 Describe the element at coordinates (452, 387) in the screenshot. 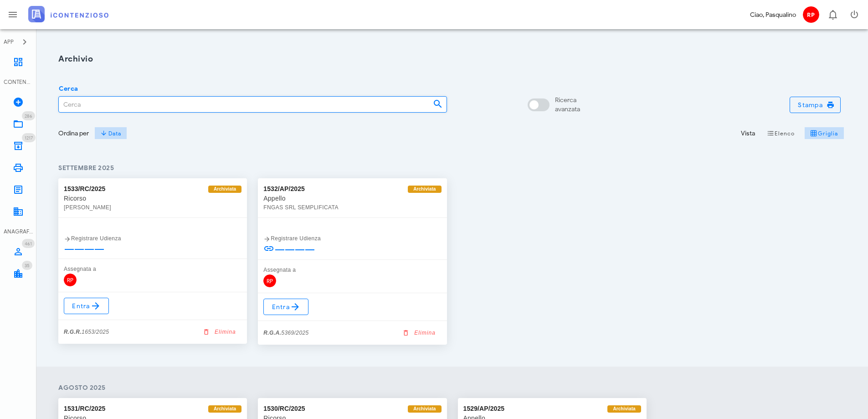

I see `h4: agosto 2025` at that location.